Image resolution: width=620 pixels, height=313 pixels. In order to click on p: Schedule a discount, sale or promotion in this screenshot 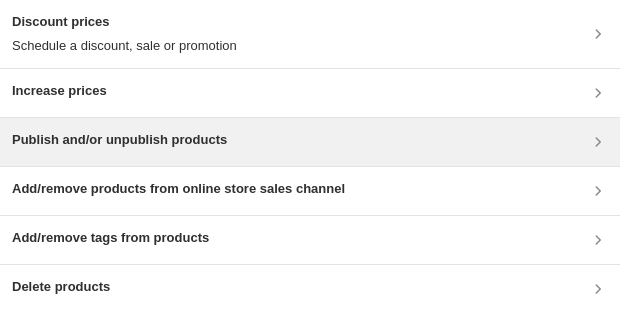, I will do `click(124, 46)`.